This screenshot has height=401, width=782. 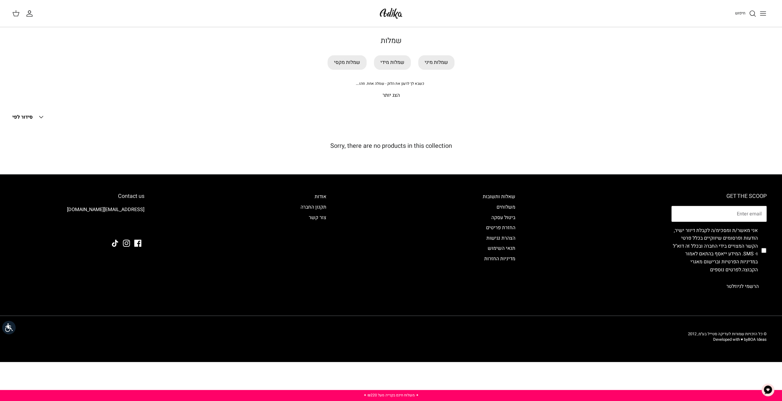 What do you see at coordinates (115, 243) in the screenshot?
I see `a: Tiktok` at bounding box center [115, 243].